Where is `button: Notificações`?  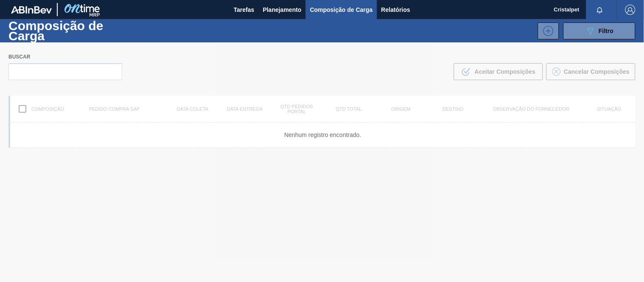 button: Notificações is located at coordinates (600, 10).